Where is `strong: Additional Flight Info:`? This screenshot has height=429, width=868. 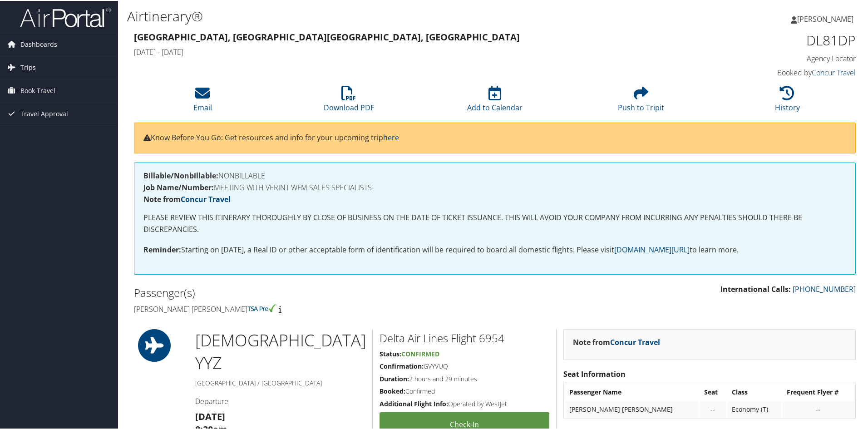
strong: Additional Flight Info: is located at coordinates (414, 403).